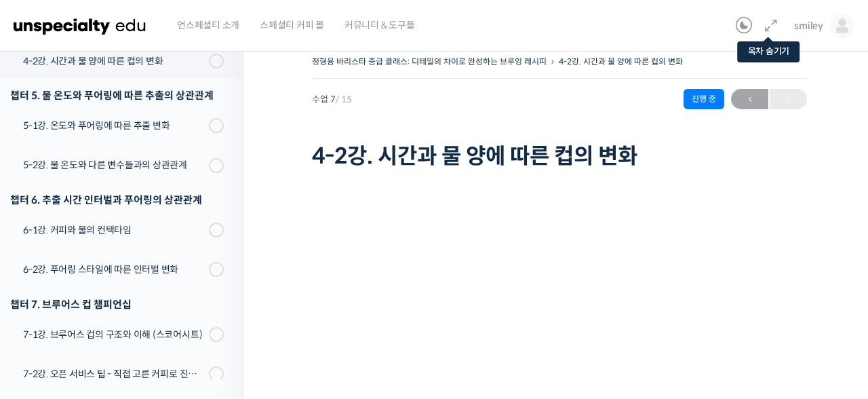 The height and width of the screenshot is (399, 868). What do you see at coordinates (117, 95) in the screenshot?
I see `div: 챕터 5. 물 온도와 푸어링에 따른 추출의 상관관계` at bounding box center [117, 95].